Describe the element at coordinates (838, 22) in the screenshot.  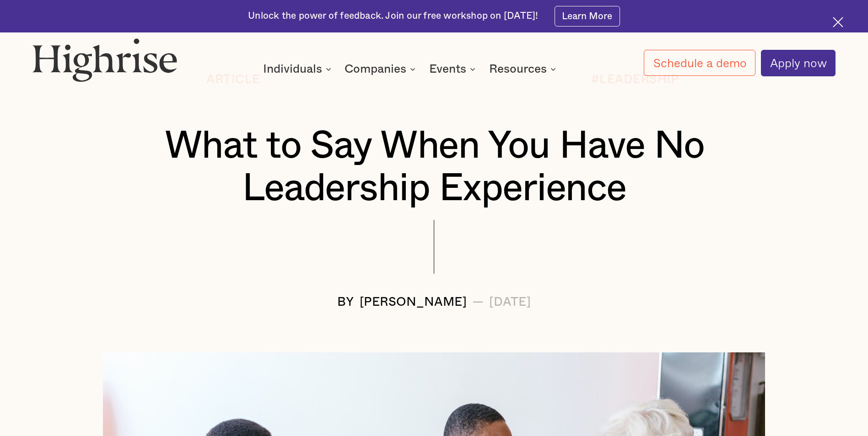
I see `img: Cross icon` at that location.